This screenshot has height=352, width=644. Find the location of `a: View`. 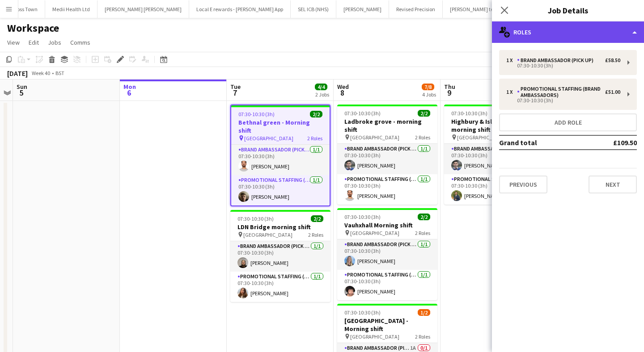

a: View is located at coordinates (13, 43).